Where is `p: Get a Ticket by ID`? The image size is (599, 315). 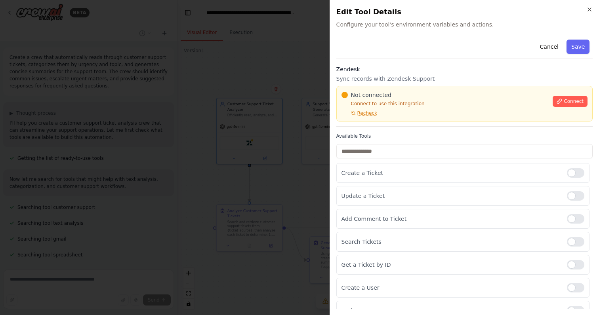
p: Get a Ticket by ID is located at coordinates (451, 265).